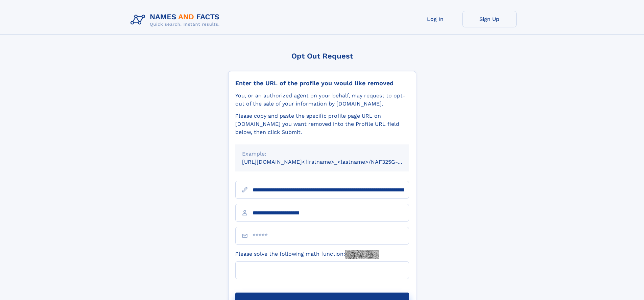  What do you see at coordinates (436, 19) in the screenshot?
I see `a: Log In` at bounding box center [436, 19].